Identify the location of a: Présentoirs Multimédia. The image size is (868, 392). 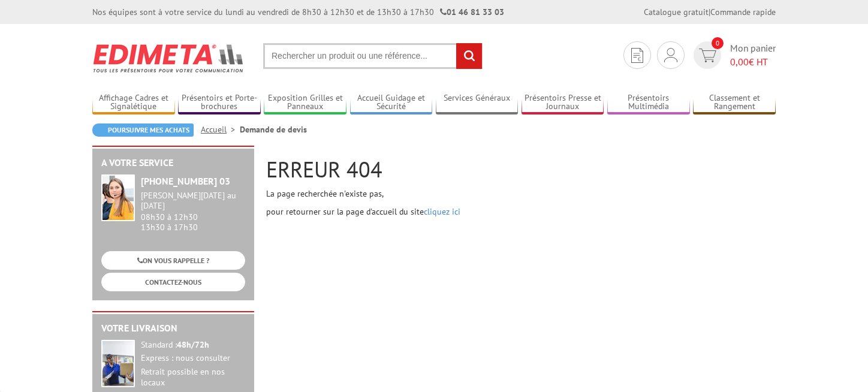
(648, 102).